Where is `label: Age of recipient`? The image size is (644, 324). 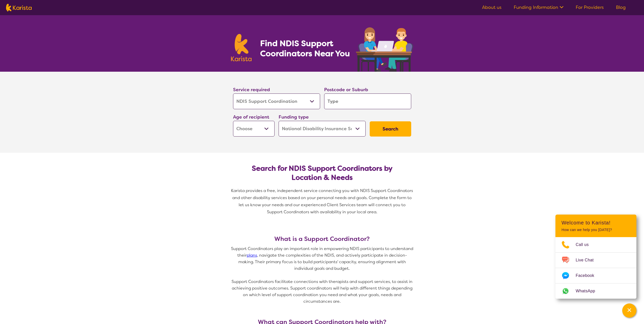
label: Age of recipient is located at coordinates (251, 117).